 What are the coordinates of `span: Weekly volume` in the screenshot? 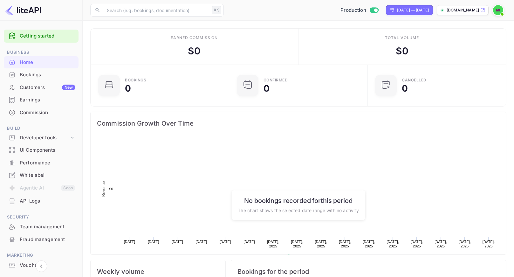 It's located at (158, 272).